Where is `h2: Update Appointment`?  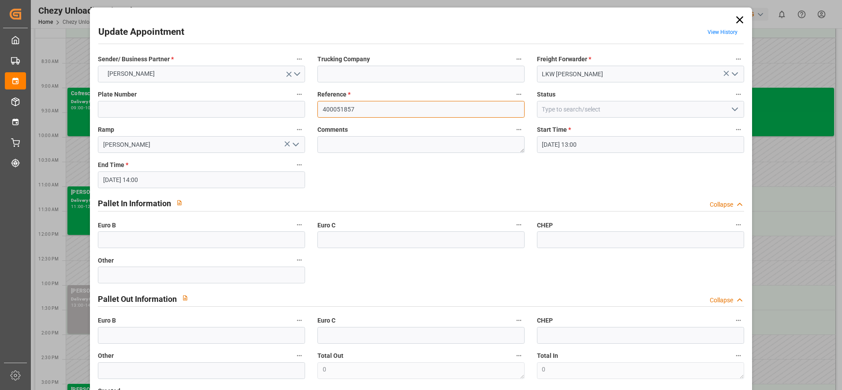 h2: Update Appointment is located at coordinates (141, 32).